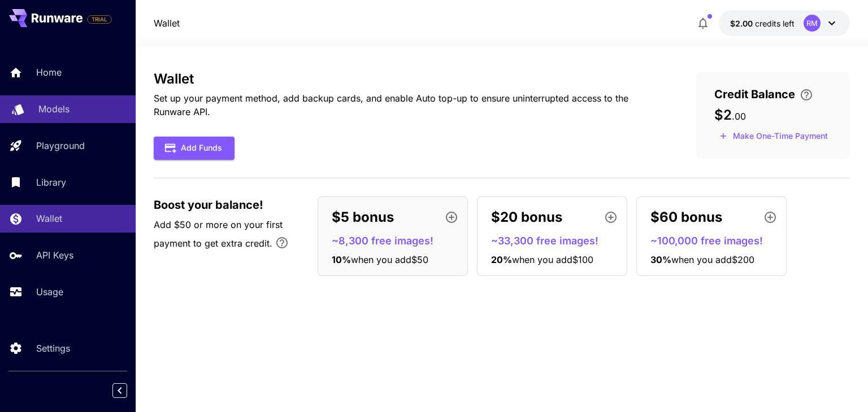  I want to click on p: Usage, so click(50, 292).